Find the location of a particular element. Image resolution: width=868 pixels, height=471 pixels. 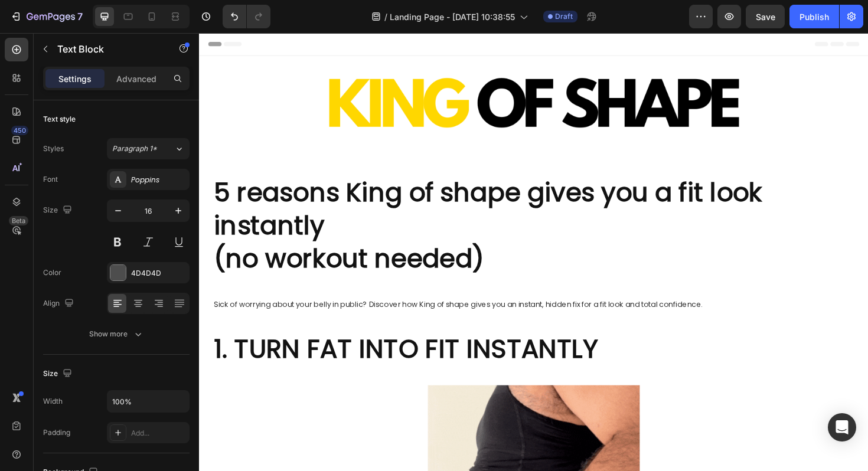

p: Advanced is located at coordinates (136, 78).